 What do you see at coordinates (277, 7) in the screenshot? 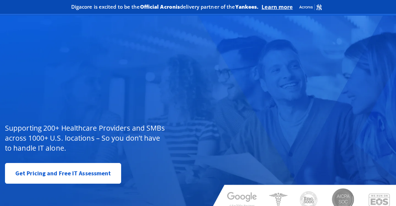
I see `a: Learn more` at bounding box center [277, 7].